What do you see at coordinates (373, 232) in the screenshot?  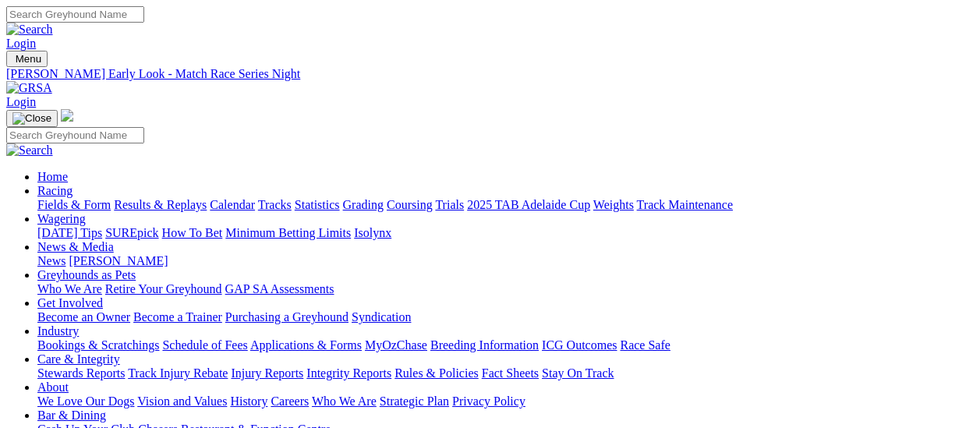 I see `a: Isolynx` at bounding box center [373, 232].